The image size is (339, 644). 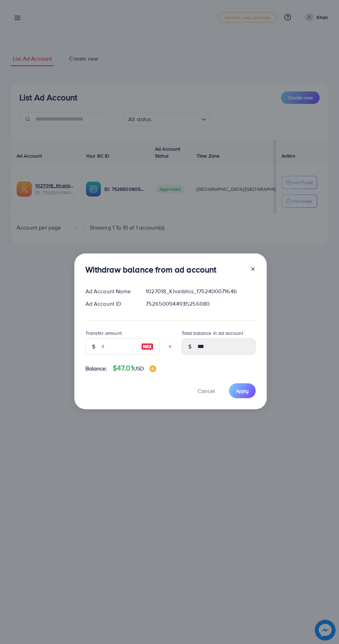 I want to click on div: Ad Account Name, so click(x=110, y=291).